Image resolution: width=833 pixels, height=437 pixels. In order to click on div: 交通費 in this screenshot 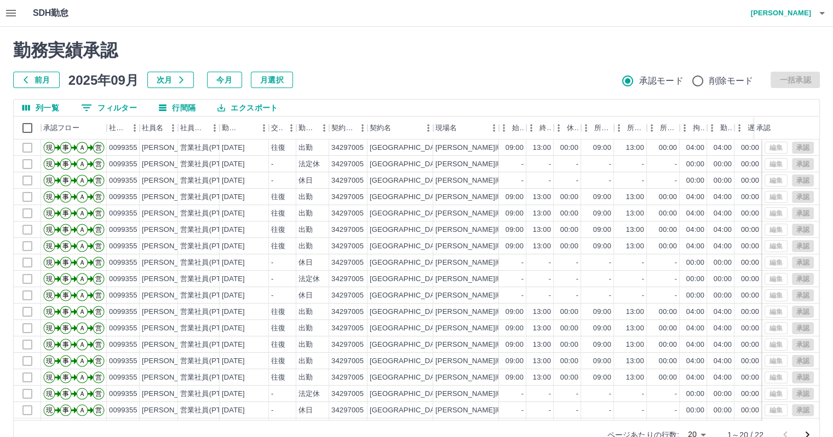, I will do `click(277, 128)`.